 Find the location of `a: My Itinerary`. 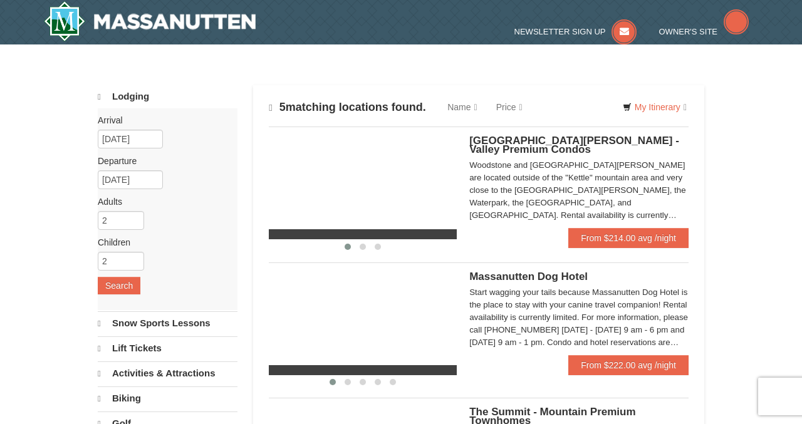

a: My Itinerary is located at coordinates (654, 107).